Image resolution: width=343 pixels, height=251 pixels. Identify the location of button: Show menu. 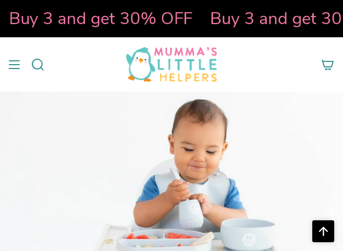
(14, 64).